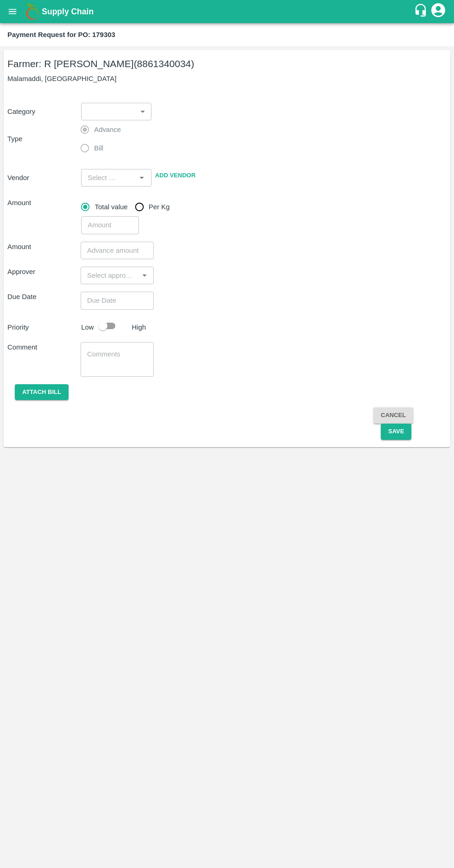  What do you see at coordinates (32, 12) in the screenshot?
I see `img: logo` at bounding box center [32, 12].